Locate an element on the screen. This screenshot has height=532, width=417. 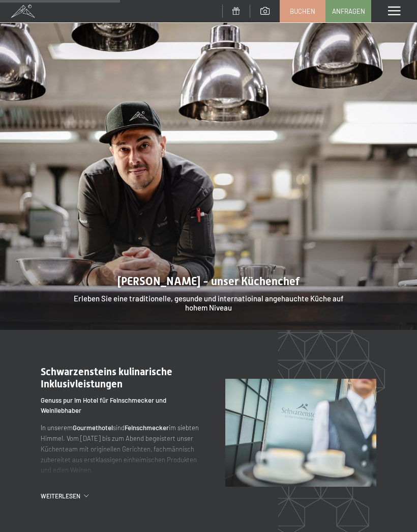
span: Weiterlesen is located at coordinates (62, 496).